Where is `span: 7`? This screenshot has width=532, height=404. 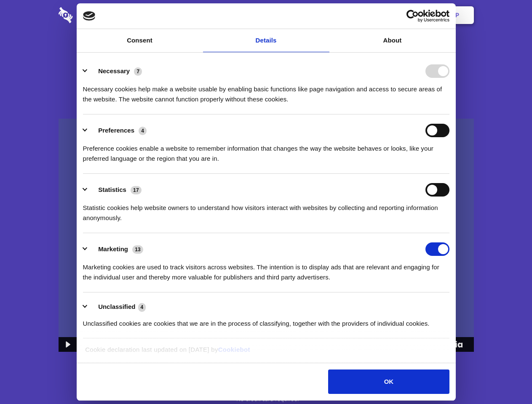
span: 7 is located at coordinates (138, 71).